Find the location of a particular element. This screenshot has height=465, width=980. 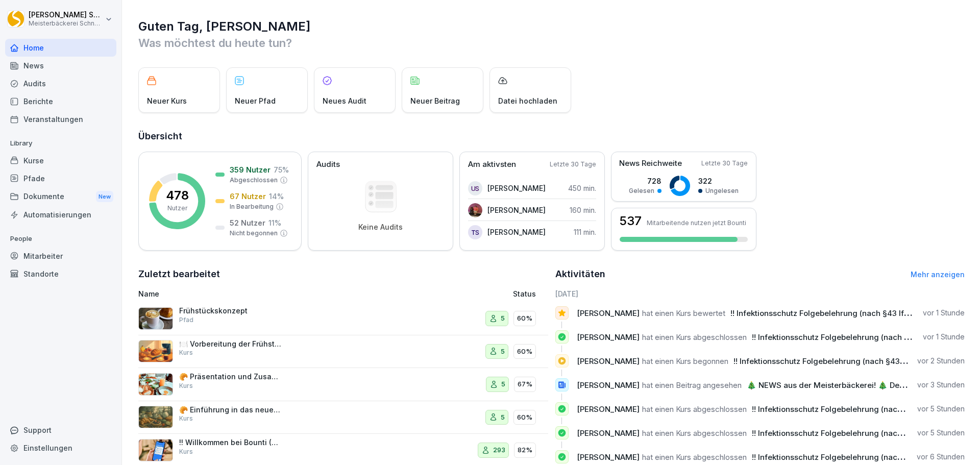

div: Support is located at coordinates (61, 429).